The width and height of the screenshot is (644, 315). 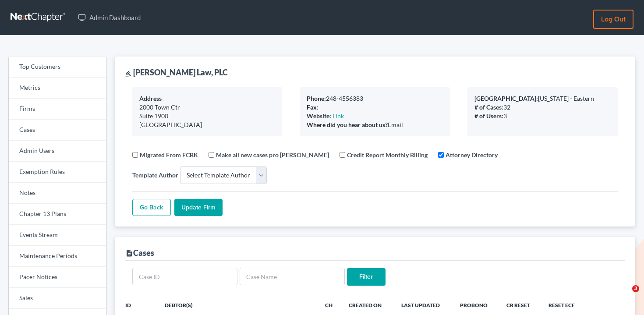 I want to click on input: Update Firm, so click(x=198, y=207).